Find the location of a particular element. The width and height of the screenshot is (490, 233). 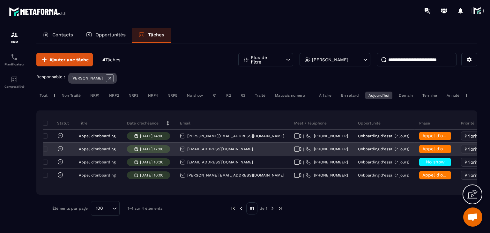

p: Meet / Téléphone is located at coordinates (310, 123).